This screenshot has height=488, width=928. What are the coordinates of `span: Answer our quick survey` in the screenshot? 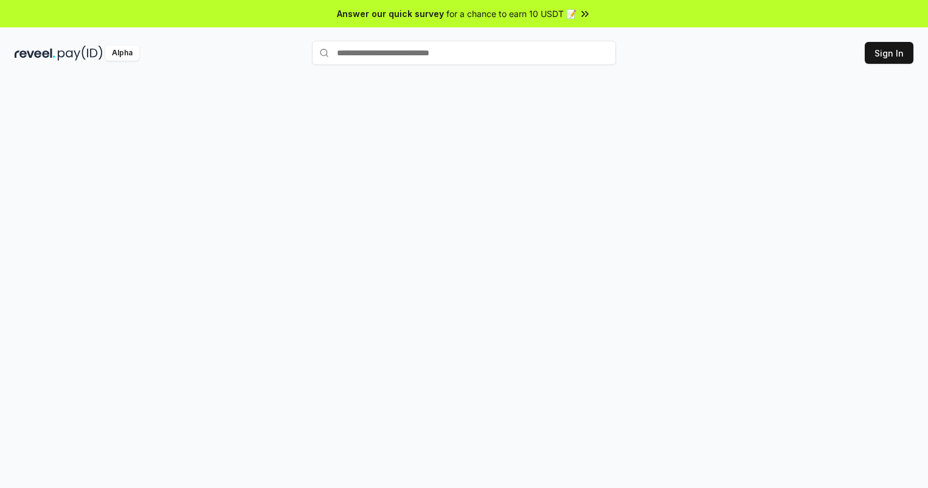 It's located at (390, 13).